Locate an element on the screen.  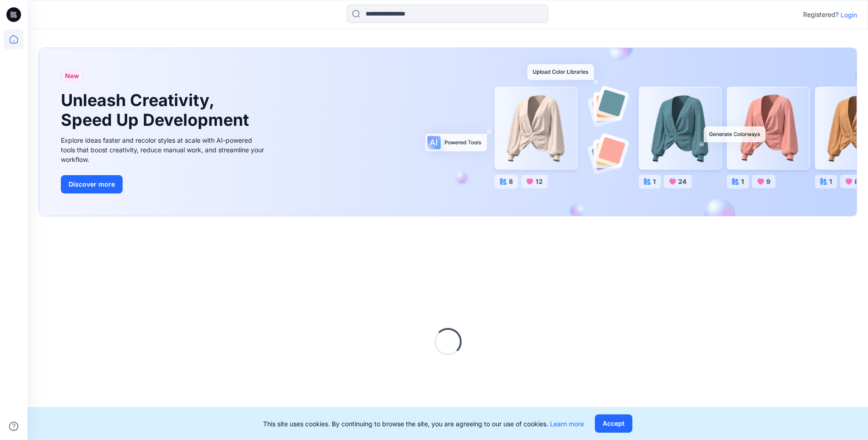
button: Discover more is located at coordinates (92, 184).